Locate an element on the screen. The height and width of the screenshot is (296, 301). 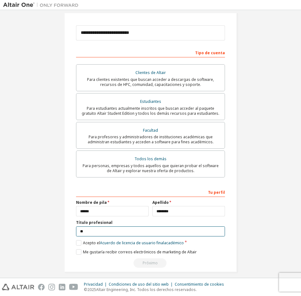
img: youtube.svg is located at coordinates (73, 287).